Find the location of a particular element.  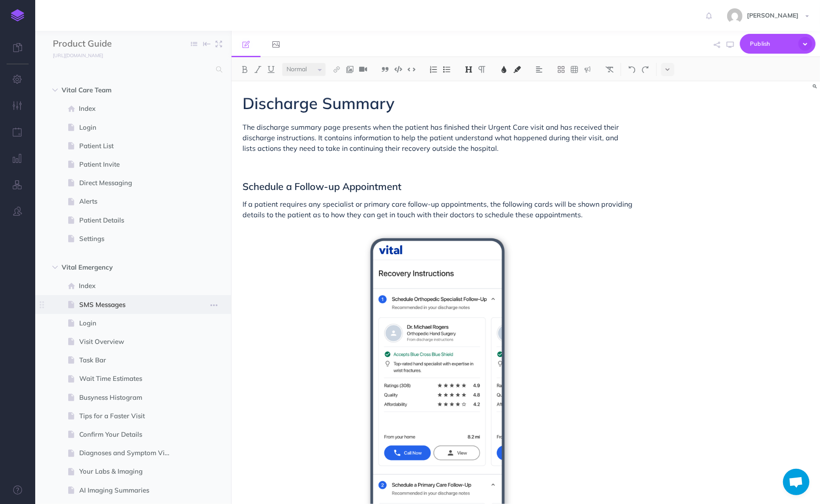

img: Unordered list button is located at coordinates (447, 70).